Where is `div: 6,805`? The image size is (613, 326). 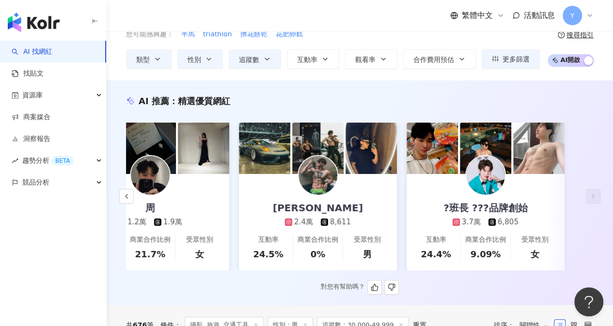
div: 6,805 is located at coordinates (508, 222).